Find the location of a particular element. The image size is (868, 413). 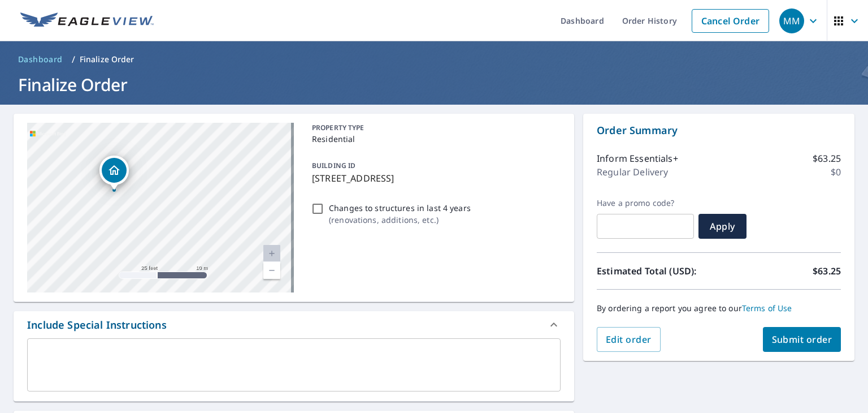

p: PROPERTY TYPE is located at coordinates (434, 128).